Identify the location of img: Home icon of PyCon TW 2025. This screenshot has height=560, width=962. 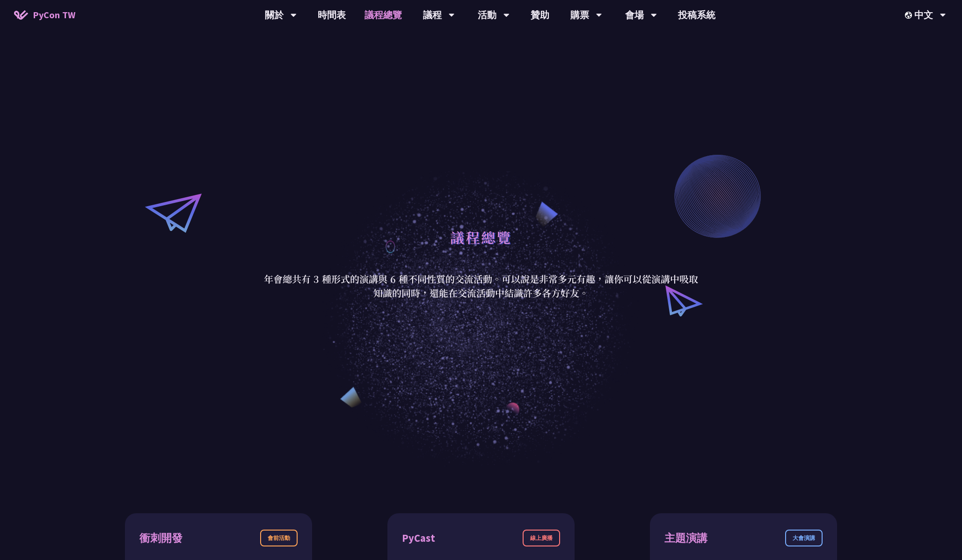
(21, 15).